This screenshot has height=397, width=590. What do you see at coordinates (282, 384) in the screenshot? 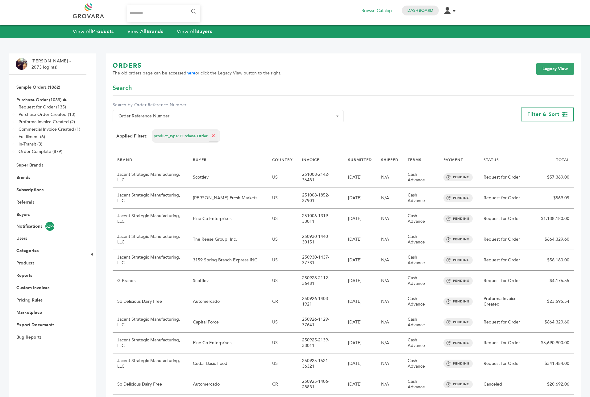
I see `td: CR` at bounding box center [282, 384].